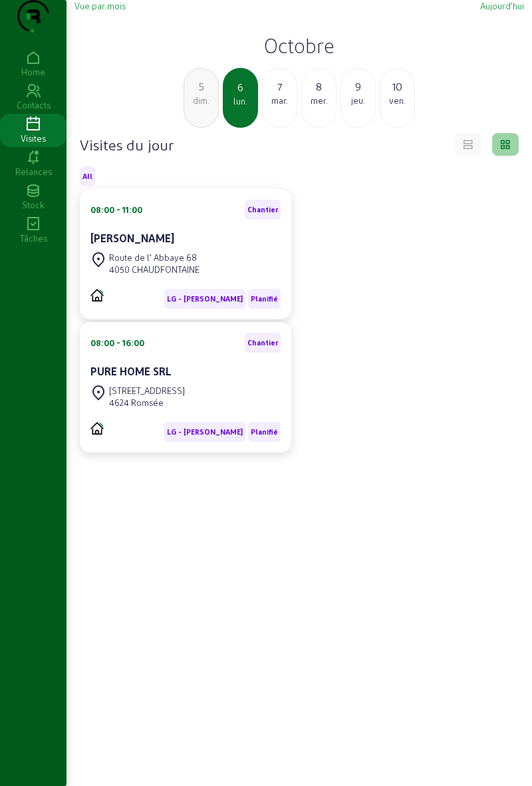  What do you see at coordinates (201, 100) in the screenshot?
I see `div: dim.` at bounding box center [201, 100].